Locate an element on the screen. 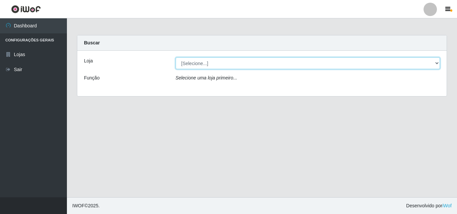 The width and height of the screenshot is (457, 214). strong: Buscar is located at coordinates (92, 43).